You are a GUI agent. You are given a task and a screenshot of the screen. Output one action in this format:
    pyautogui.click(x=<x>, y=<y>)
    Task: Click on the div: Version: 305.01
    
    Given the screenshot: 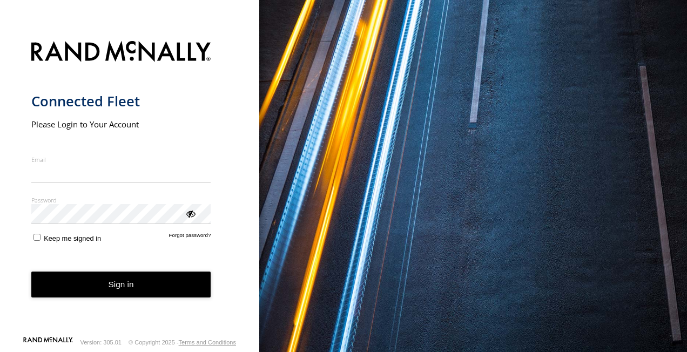 What is the action you would take?
    pyautogui.click(x=101, y=343)
    